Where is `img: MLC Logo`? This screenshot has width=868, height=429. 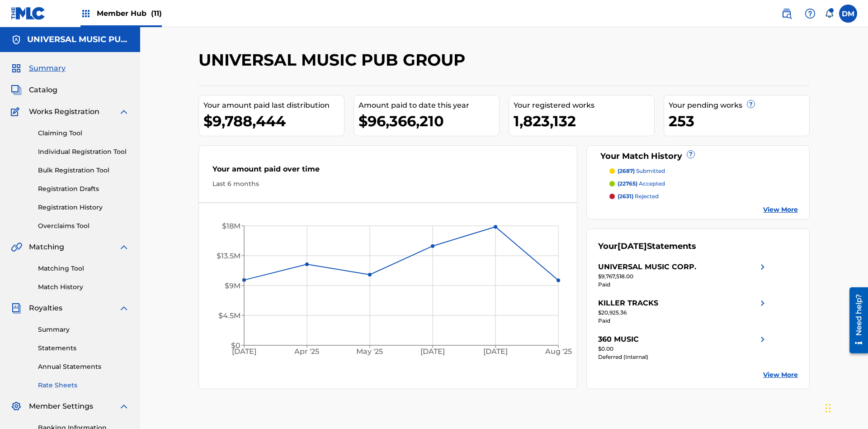 img: MLC Logo is located at coordinates (28, 13).